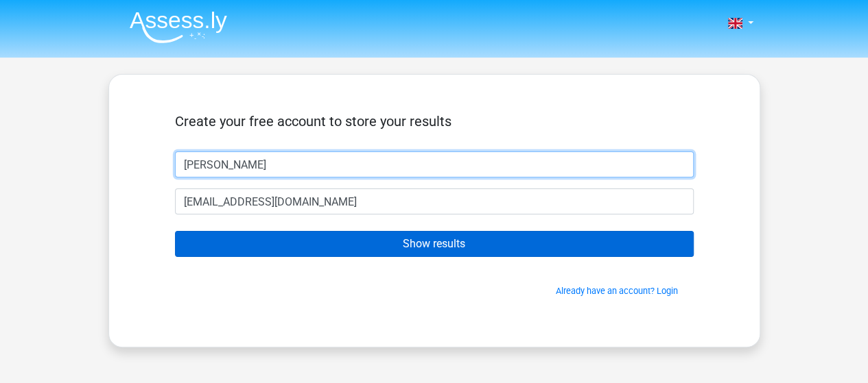 The image size is (868, 383). I want to click on a: Already have an account? Login, so click(617, 291).